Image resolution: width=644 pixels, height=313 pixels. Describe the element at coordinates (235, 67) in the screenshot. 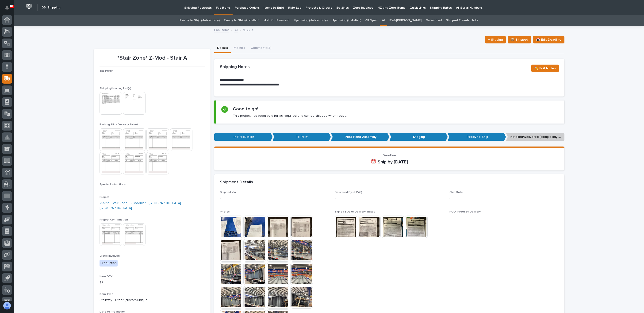

I see `h2: Shipping Notes` at that location.